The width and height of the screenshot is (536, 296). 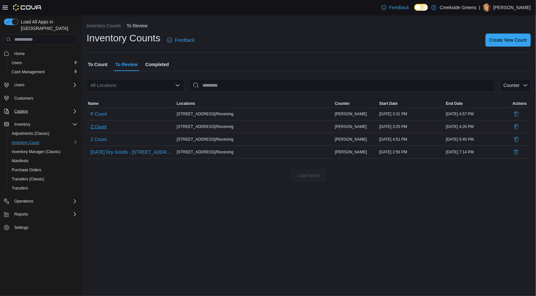 What do you see at coordinates (93, 103) in the screenshot?
I see `span: Name` at bounding box center [93, 103].